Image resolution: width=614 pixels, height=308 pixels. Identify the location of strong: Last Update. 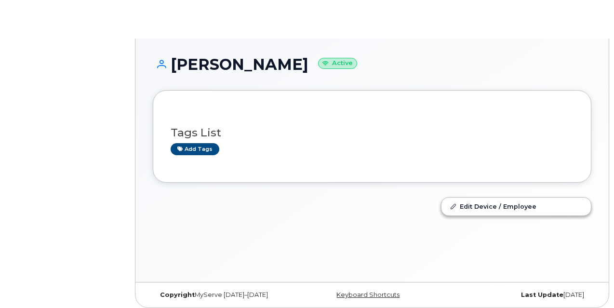
(542, 294).